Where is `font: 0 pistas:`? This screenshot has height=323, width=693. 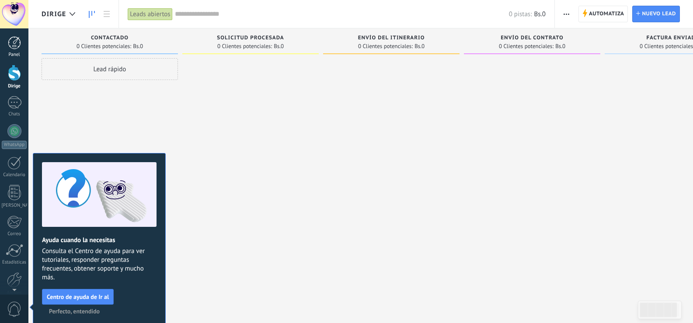
font: 0 pistas: is located at coordinates (521, 14).